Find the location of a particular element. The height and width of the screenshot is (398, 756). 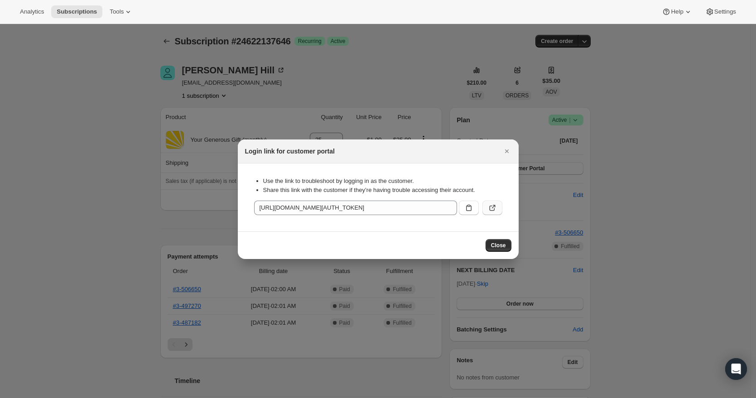

button: Settings is located at coordinates (721, 12).